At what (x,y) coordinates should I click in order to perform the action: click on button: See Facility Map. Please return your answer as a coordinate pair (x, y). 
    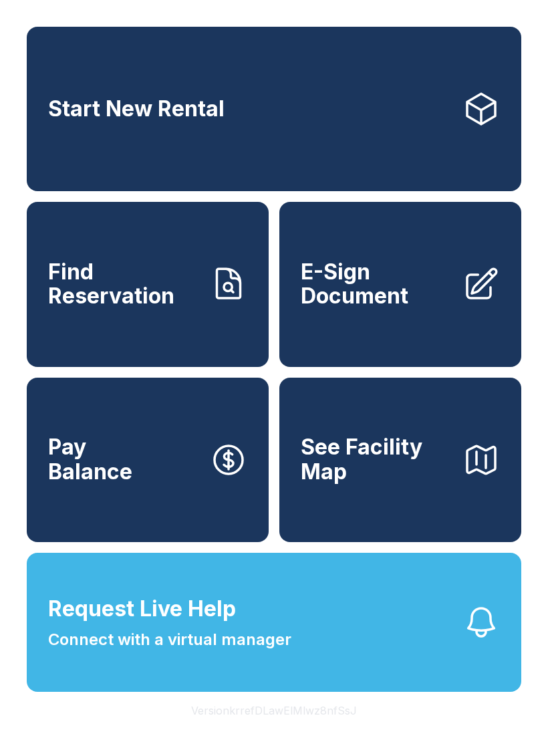
    Looking at the image, I should click on (400, 460).